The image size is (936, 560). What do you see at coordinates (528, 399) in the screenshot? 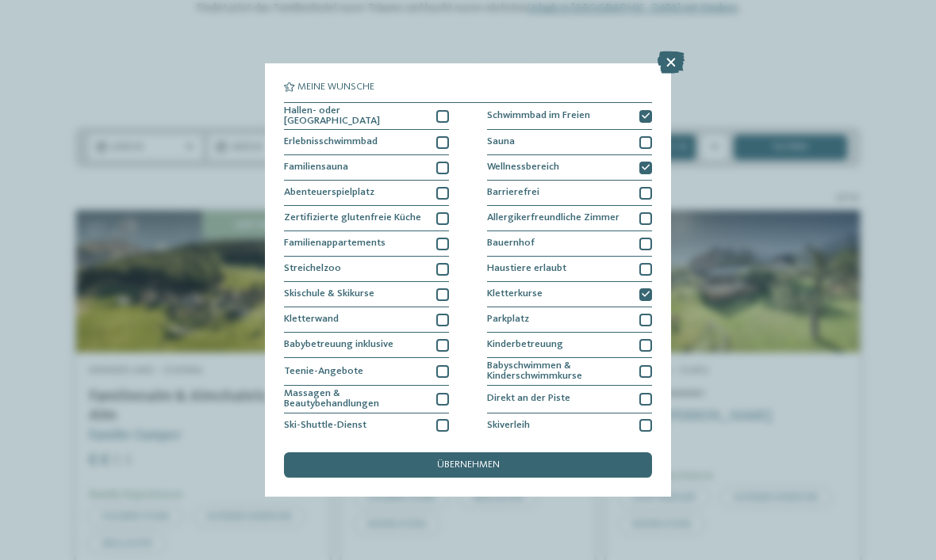
I see `span: Direkt an der Piste` at bounding box center [528, 399].